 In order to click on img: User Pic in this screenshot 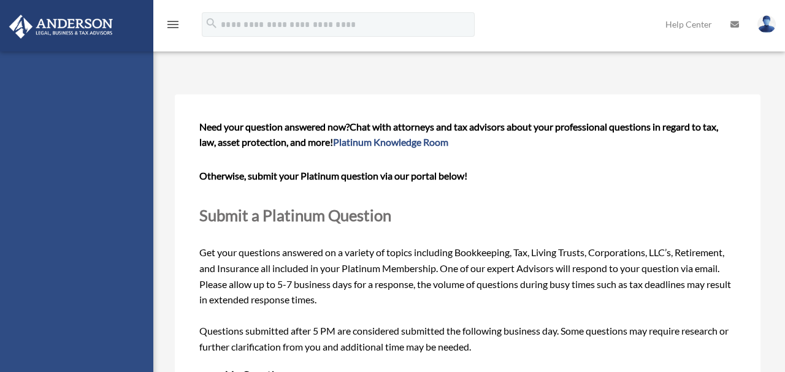, I will do `click(767, 24)`.